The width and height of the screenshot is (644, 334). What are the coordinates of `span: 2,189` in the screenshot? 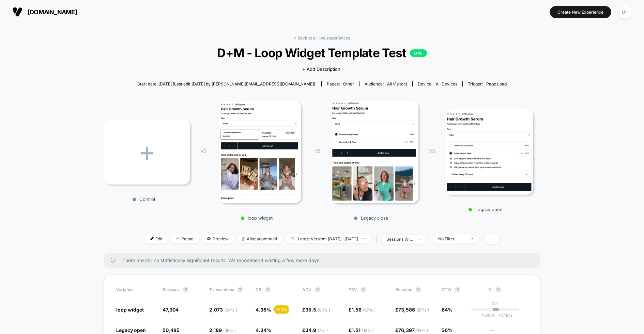 It's located at (222, 330).